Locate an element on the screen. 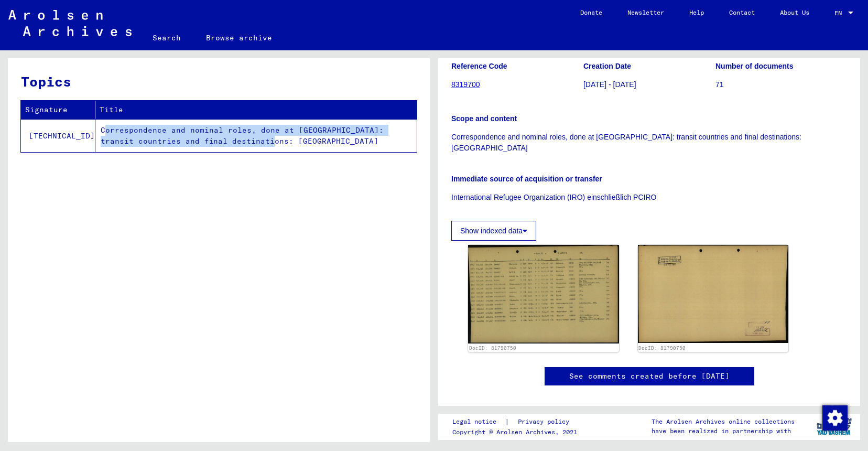 The width and height of the screenshot is (868, 451). b: Creation Date is located at coordinates (607, 66).